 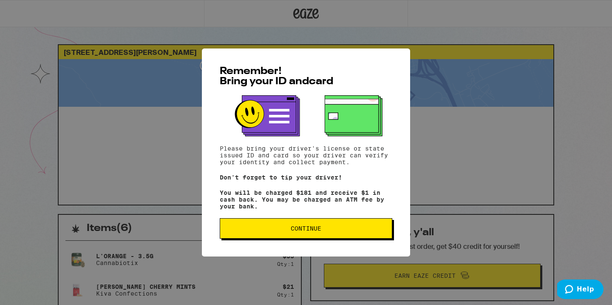 I want to click on button: Continue, so click(x=306, y=228).